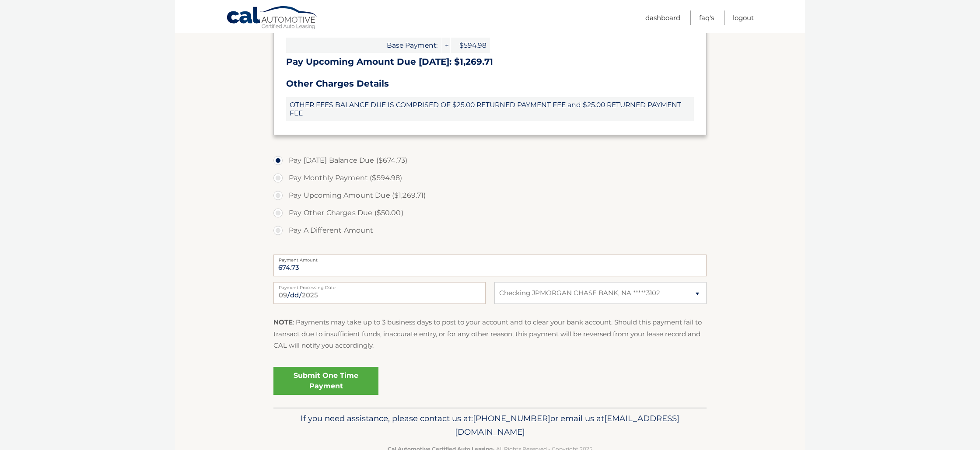 Image resolution: width=980 pixels, height=450 pixels. Describe the element at coordinates (490, 178) in the screenshot. I see `label: Pay Monthly Payment ($594.98)` at that location.